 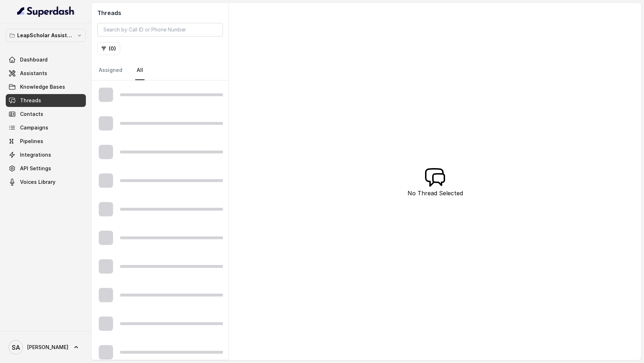 What do you see at coordinates (36, 168) in the screenshot?
I see `span: API Settings` at bounding box center [36, 168].